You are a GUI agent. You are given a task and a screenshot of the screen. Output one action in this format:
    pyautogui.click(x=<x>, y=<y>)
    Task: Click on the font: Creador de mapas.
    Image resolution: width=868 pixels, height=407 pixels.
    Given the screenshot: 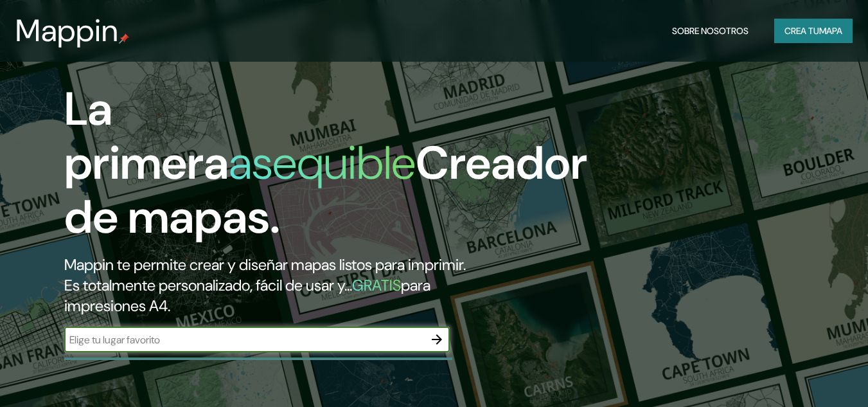 What is the action you would take?
    pyautogui.click(x=326, y=189)
    